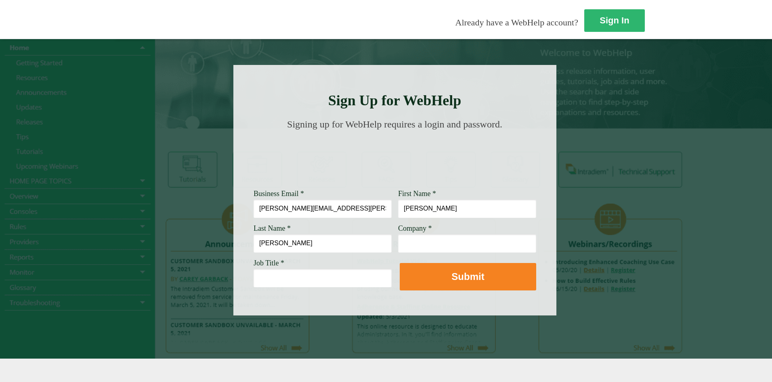 The image size is (772, 382). What do you see at coordinates (417, 194) in the screenshot?
I see `span: First Name *` at bounding box center [417, 194].